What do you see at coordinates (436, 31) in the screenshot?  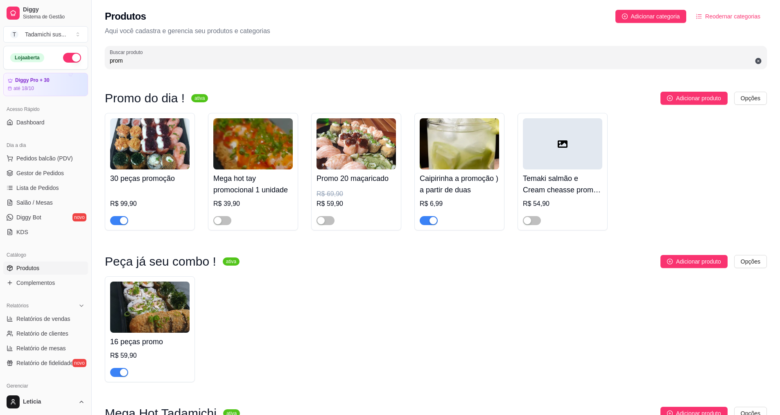 I see `p: Aqui você cadastra e gerencia seu produtos e categorias` at bounding box center [436, 31].